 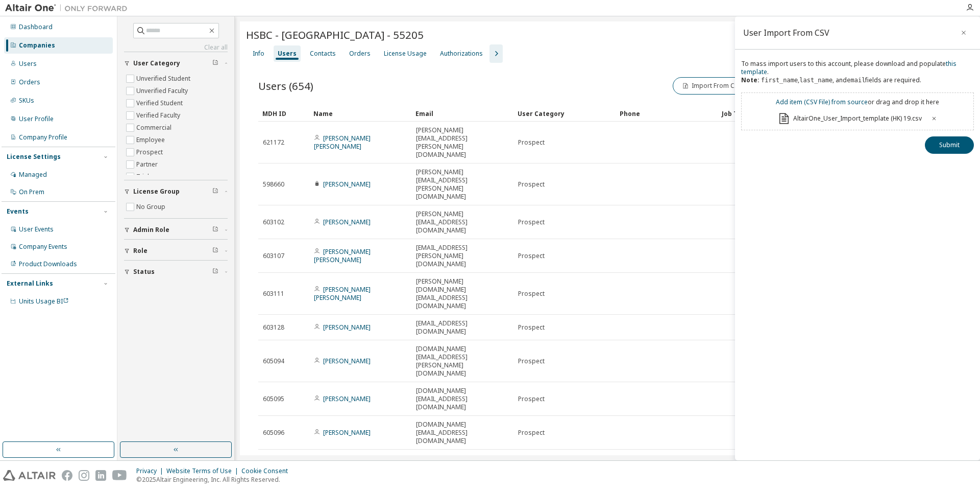 What do you see at coordinates (150, 152) in the screenshot?
I see `label: Prospect` at bounding box center [150, 152].